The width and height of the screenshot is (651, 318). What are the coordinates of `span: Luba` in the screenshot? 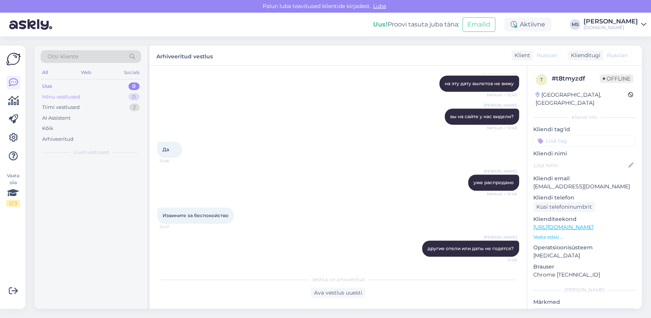 It's located at (379, 6).